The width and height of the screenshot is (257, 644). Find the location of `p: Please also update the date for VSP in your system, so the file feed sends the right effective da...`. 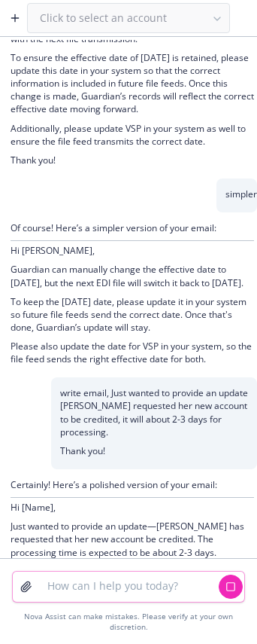

p: Please also update the date for VSP in your system, so the file feed sends the right effective da... is located at coordinates (133, 352).